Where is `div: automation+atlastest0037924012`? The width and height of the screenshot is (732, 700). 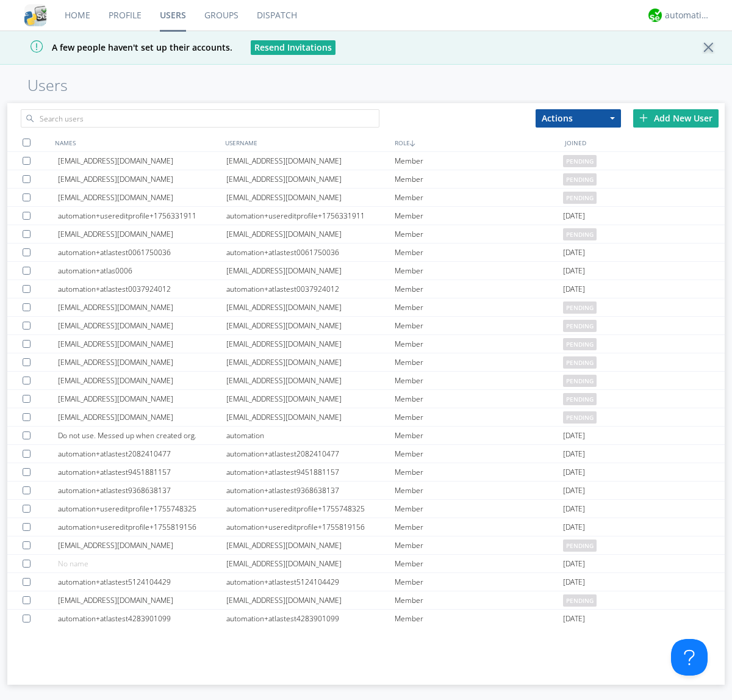
div: automation+atlastest0037924012 is located at coordinates (142, 288).